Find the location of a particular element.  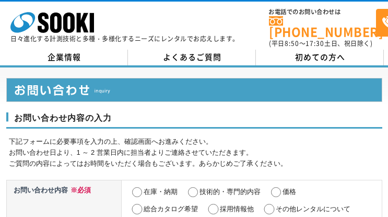

a: よくあるご質問 is located at coordinates (192, 57).